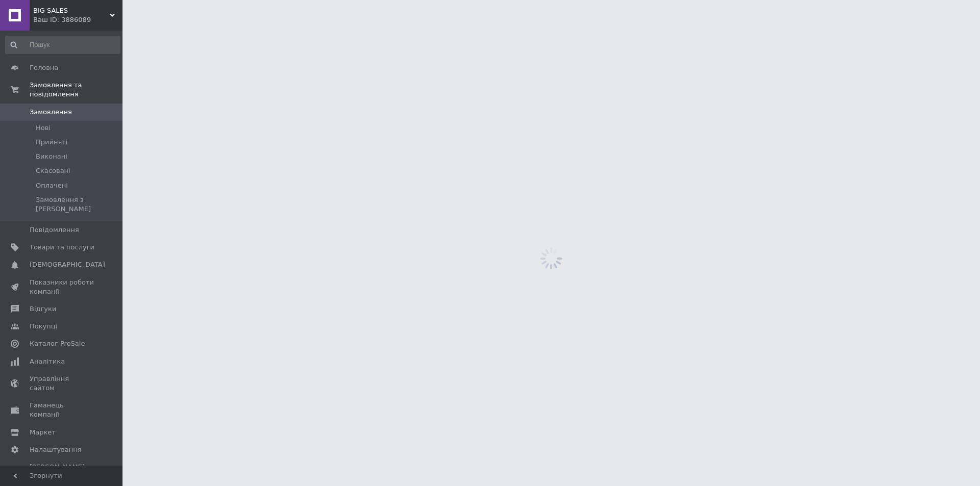 The width and height of the screenshot is (980, 486). What do you see at coordinates (47, 362) in the screenshot?
I see `span: Аналітика` at bounding box center [47, 362].